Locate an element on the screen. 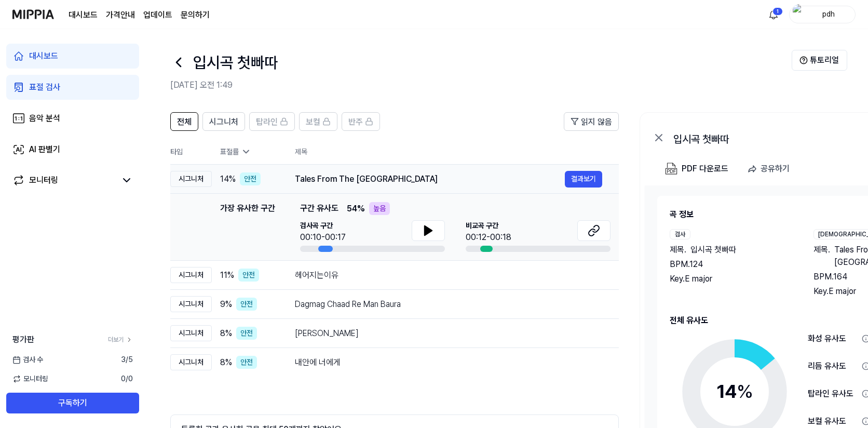 The height and width of the screenshot is (428, 868). div: 1 is located at coordinates (777, 11).